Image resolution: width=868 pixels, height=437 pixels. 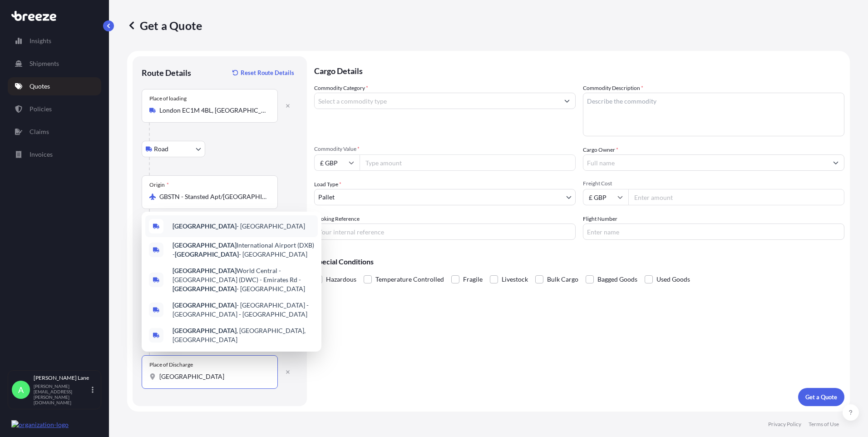 What do you see at coordinates (341, 88) in the screenshot?
I see `label: Commodity Category` at bounding box center [341, 88].